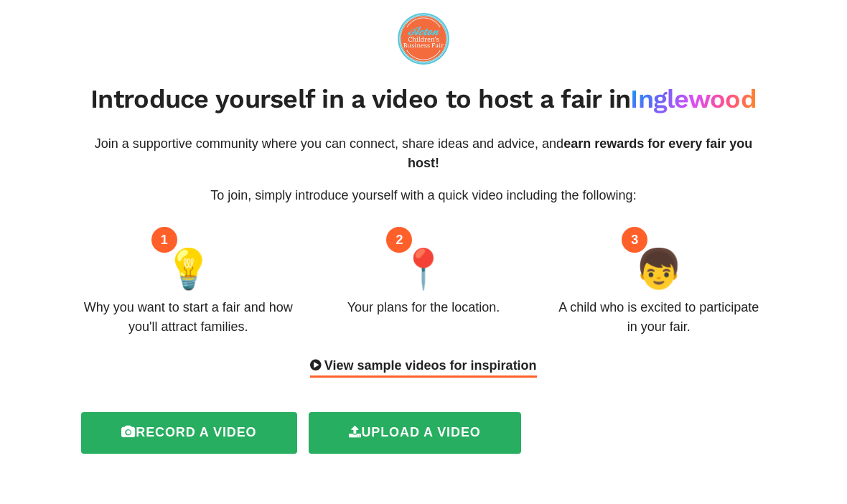  I want to click on div: Your plans for the location., so click(424, 307).